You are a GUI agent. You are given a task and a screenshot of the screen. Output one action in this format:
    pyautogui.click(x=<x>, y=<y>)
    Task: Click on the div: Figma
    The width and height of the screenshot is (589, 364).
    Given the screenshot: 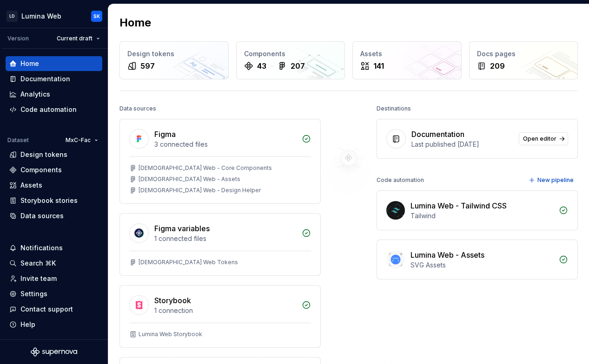 What is the action you would take?
    pyautogui.click(x=165, y=134)
    